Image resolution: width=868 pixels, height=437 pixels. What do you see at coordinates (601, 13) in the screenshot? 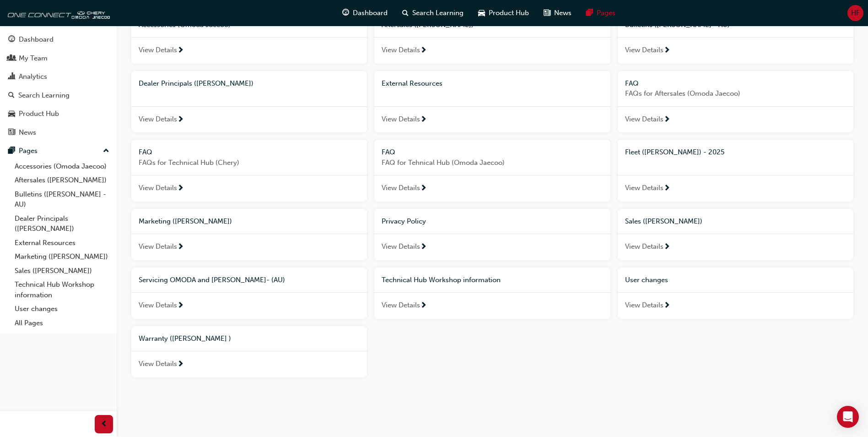
I see `a: pages-iconPages` at bounding box center [601, 13].